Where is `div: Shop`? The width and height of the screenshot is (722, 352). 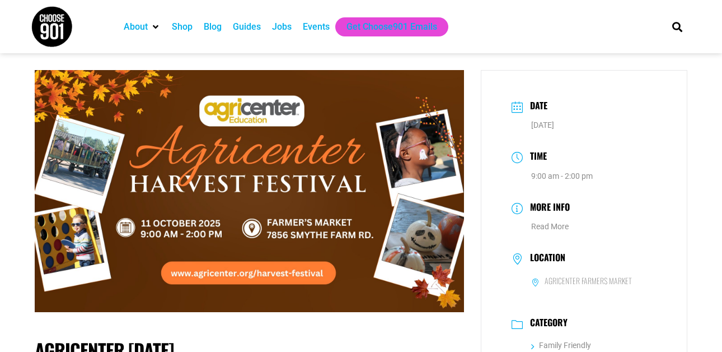
div: Shop is located at coordinates (182, 27).